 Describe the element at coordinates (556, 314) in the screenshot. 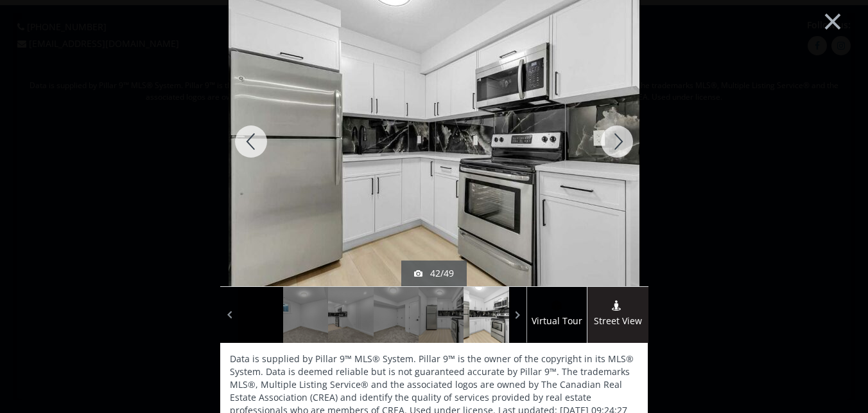

I see `a: virtual tour iconVirtual Tour` at that location.